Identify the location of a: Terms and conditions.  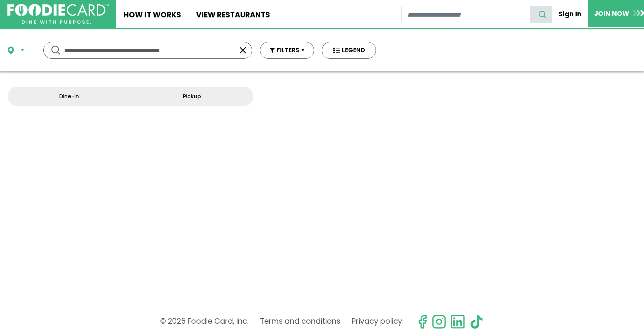
(300, 321).